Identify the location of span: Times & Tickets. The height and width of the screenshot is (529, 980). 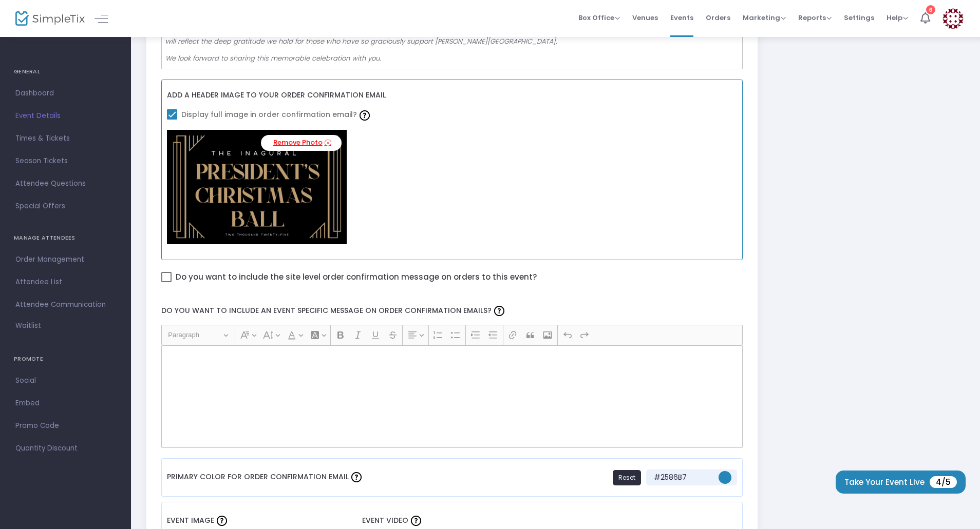
(65, 139).